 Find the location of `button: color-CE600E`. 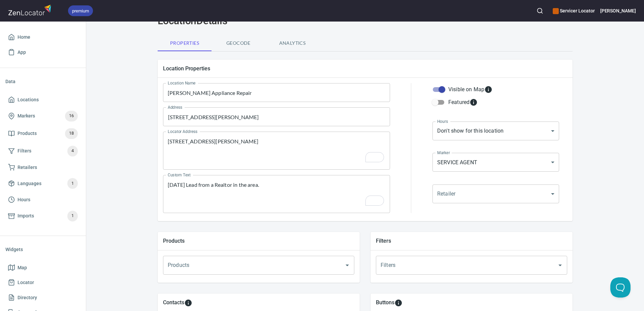

button: color-CE600E is located at coordinates (555, 12).